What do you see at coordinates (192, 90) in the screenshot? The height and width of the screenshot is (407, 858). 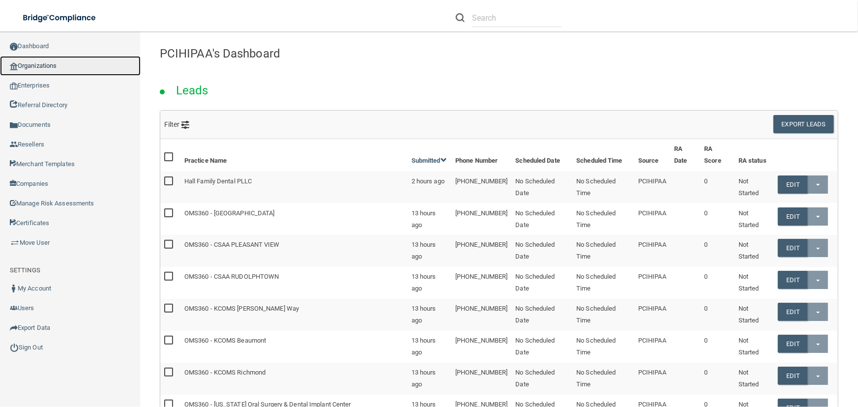 I see `h2: Leads` at bounding box center [192, 90].